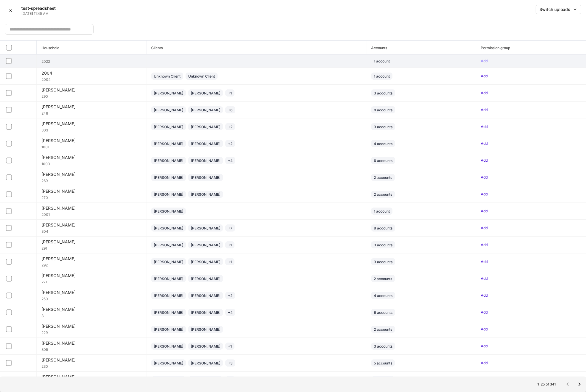 Image resolution: width=586 pixels, height=392 pixels. Describe the element at coordinates (92, 214) in the screenshot. I see `div: 2001` at that location.